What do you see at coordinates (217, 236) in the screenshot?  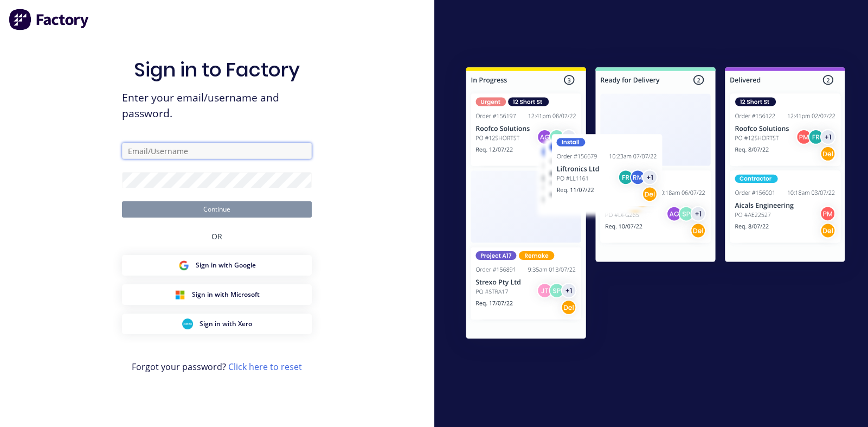 I see `div: OR` at bounding box center [217, 236].